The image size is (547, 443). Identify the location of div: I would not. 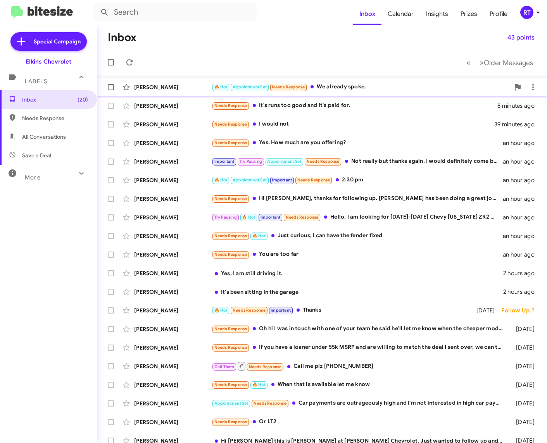
(353, 124).